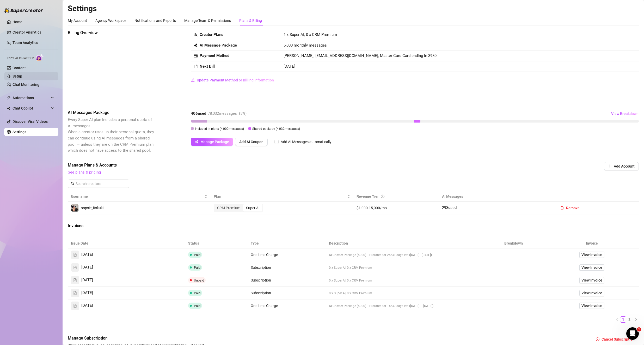 This screenshot has width=644, height=345. I want to click on img: logo-BBDzfeDw.svg, so click(24, 10).